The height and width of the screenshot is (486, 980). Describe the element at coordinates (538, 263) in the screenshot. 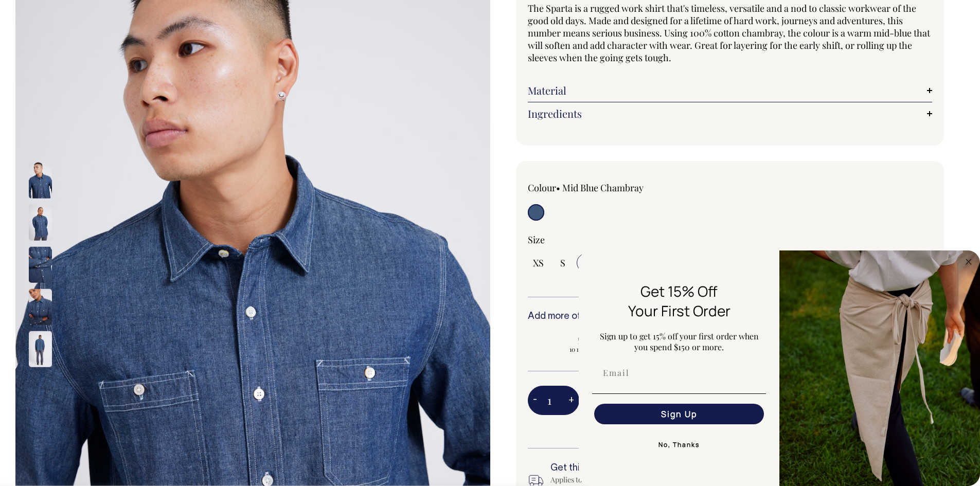

I see `span: XS` at that location.